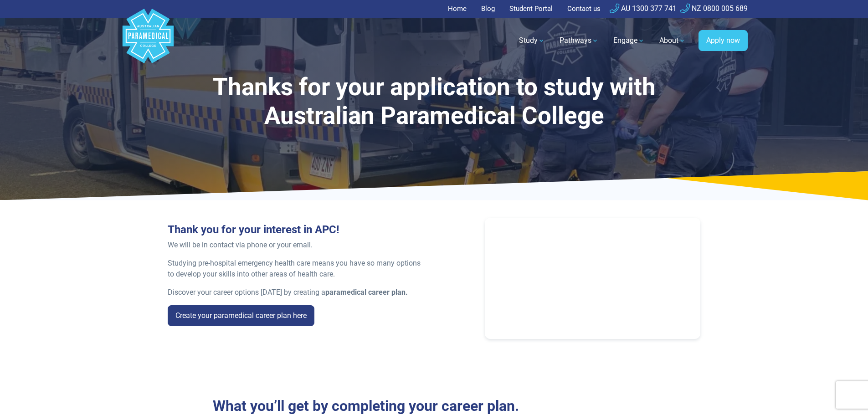  I want to click on a: Engage, so click(629, 40).